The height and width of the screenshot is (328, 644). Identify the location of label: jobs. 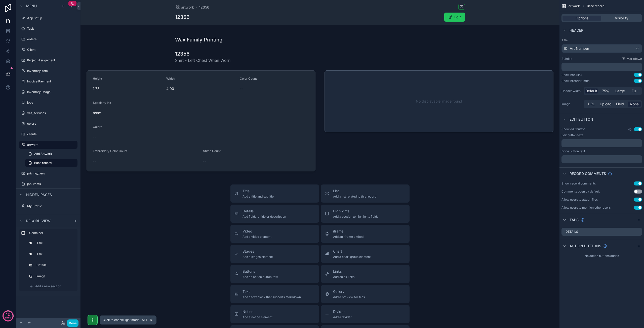
(52, 103).